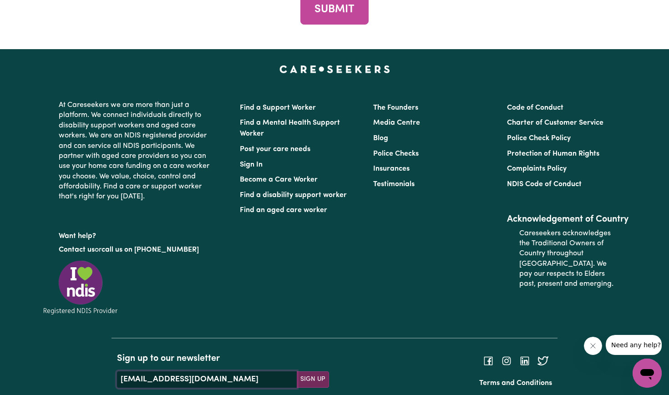 The image size is (669, 395). I want to click on a: Find a Support Worker, so click(278, 108).